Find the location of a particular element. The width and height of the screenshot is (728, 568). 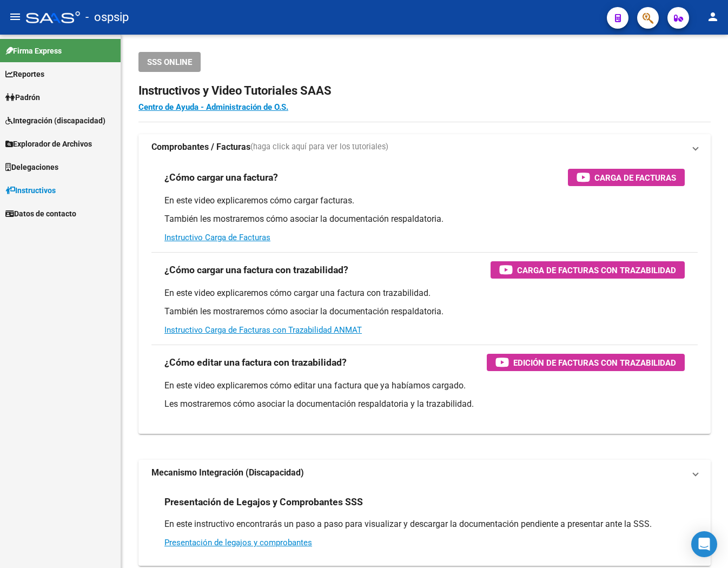

mat-icon: person is located at coordinates (713, 17).